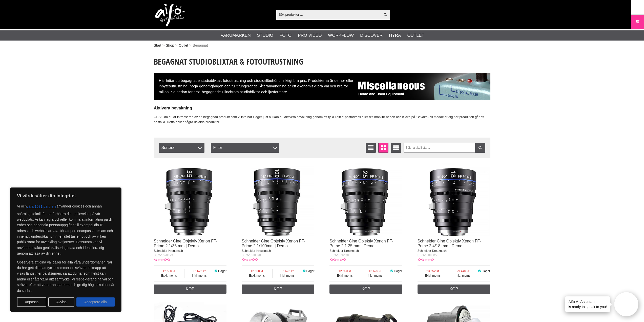 The height and width of the screenshot is (322, 644). I want to click on p: OBS! Om du är intresserad av en begagnad produkt som vi inte har i lager just nu kan du aktivera ..., so click(322, 120).